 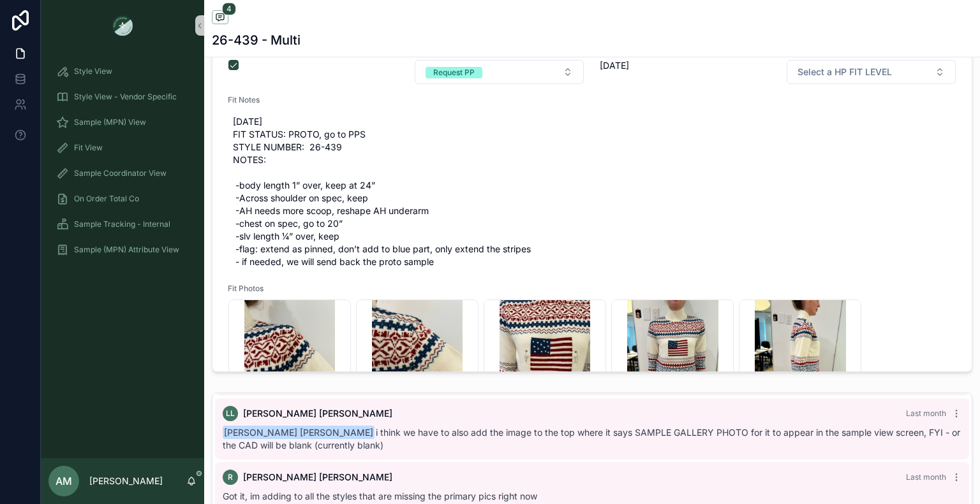 I want to click on div: Request PP, so click(x=453, y=72).